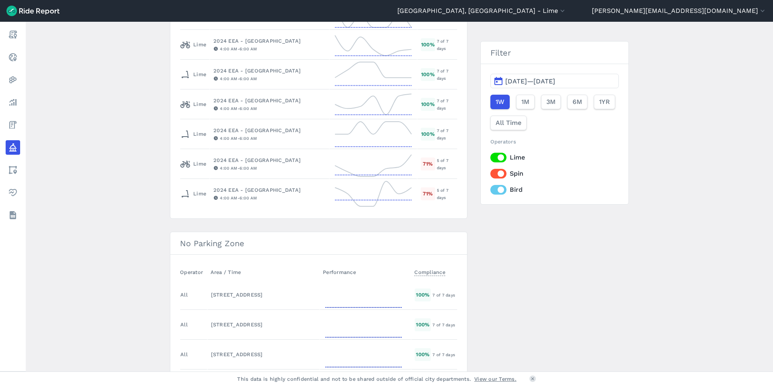 Image resolution: width=773 pixels, height=386 pixels. I want to click on span: Compliance, so click(430, 271).